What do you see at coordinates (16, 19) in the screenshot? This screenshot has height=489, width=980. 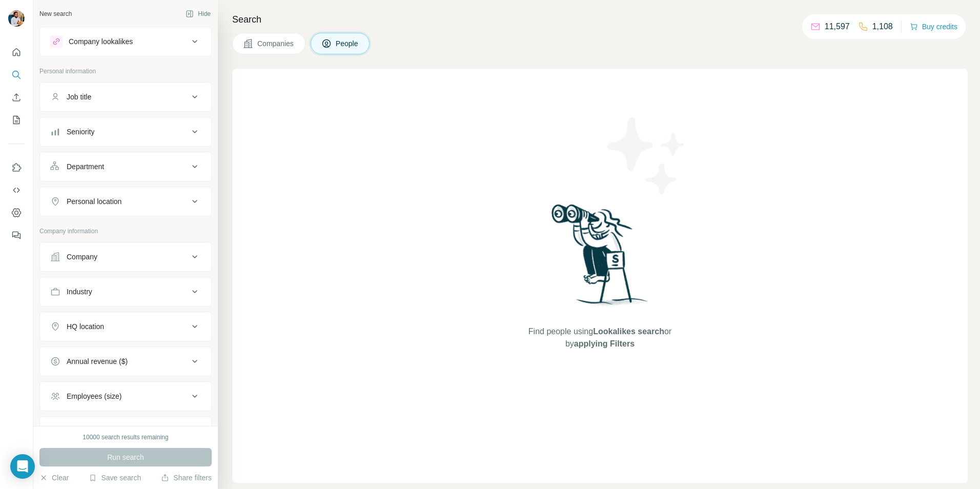 I see `img: Avatar` at bounding box center [16, 19].